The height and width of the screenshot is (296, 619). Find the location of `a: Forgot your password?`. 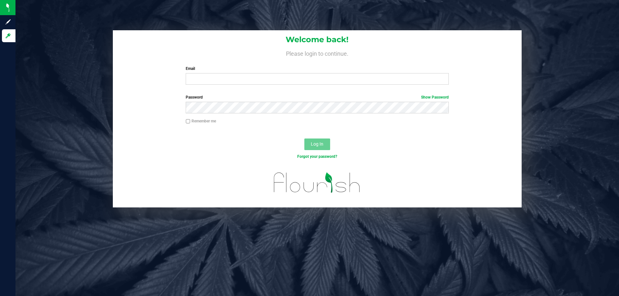

a: Forgot your password? is located at coordinates (317, 157).